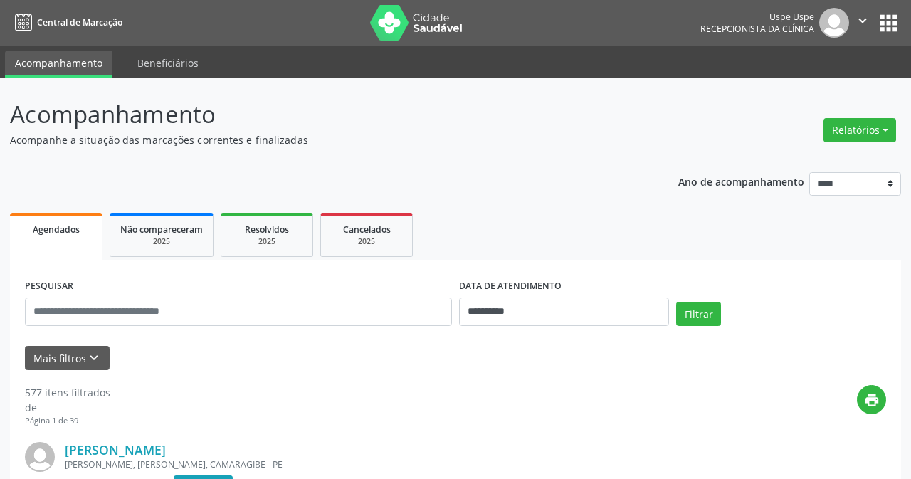 The width and height of the screenshot is (911, 479). What do you see at coordinates (94, 358) in the screenshot?
I see `i: keyboard_arrow_down` at bounding box center [94, 358].